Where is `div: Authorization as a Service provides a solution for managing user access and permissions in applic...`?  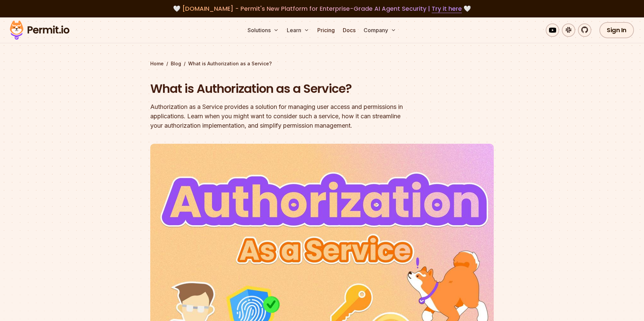 div: Authorization as a Service provides a solution for managing user access and permissions in applic... is located at coordinates (279, 116).